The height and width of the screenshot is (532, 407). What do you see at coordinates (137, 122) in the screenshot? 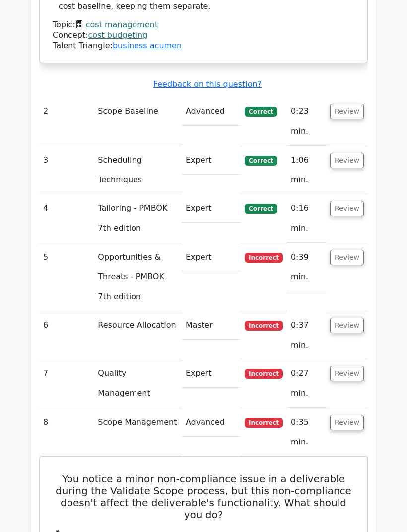
I see `td: Scope Baseline` at bounding box center [137, 122].